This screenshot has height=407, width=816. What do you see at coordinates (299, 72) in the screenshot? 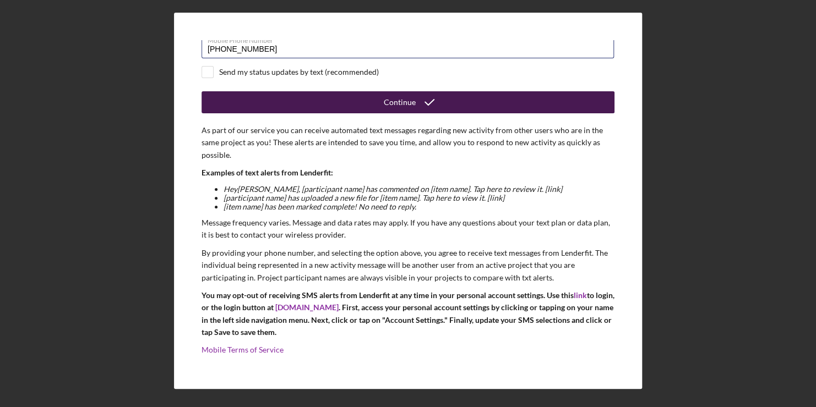
I see `div: Send my status updates by text (recommended)` at bounding box center [299, 72].